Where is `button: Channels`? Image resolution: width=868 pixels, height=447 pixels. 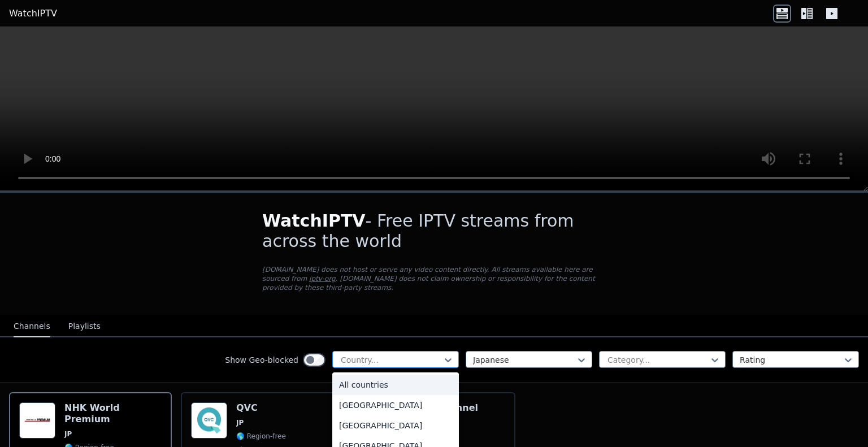 button: Channels is located at coordinates (31, 326).